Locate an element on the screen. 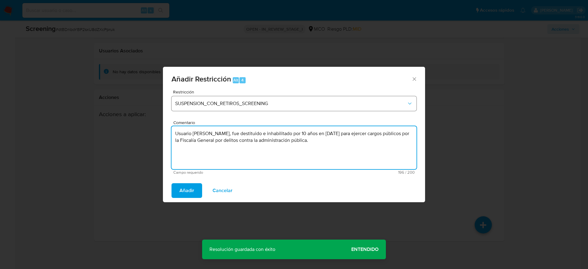  span: Comentario is located at coordinates (296, 123).